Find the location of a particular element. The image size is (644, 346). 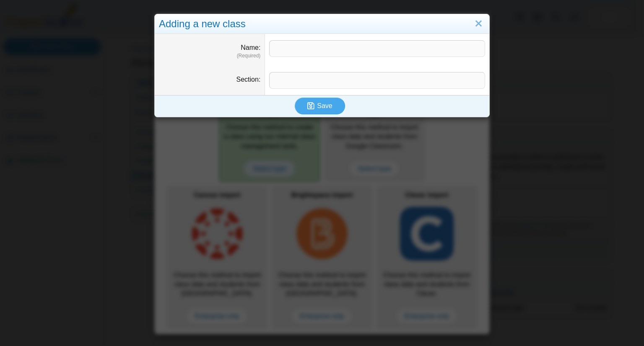

button: Save is located at coordinates (320, 106).